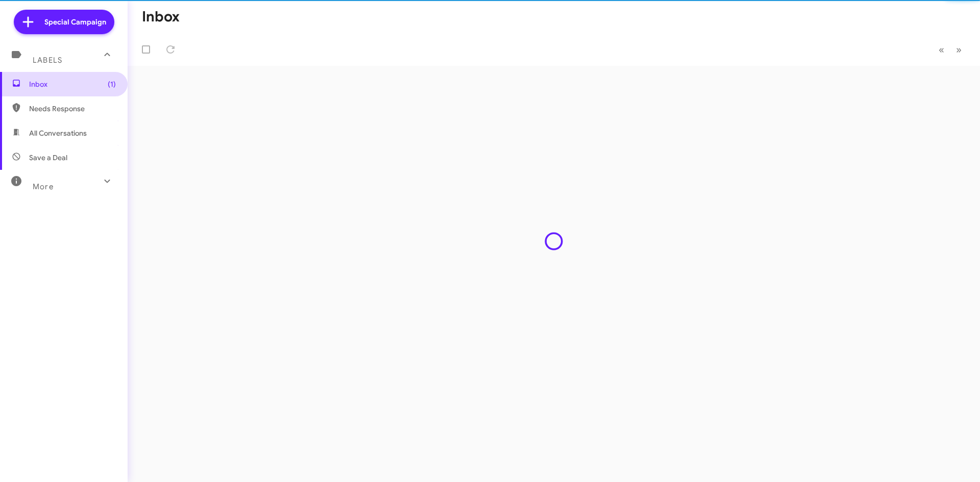  I want to click on span: All Conversations, so click(58, 133).